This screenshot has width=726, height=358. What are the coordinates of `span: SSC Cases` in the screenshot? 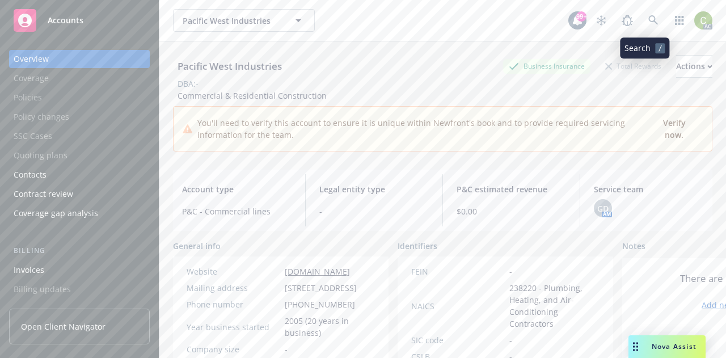 It's located at (79, 136).